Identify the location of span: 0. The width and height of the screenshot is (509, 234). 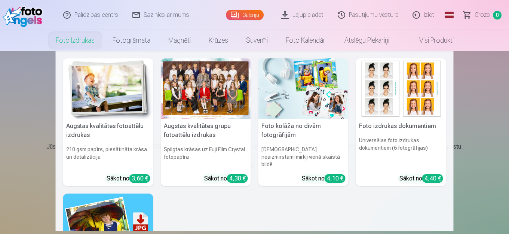
(497, 15).